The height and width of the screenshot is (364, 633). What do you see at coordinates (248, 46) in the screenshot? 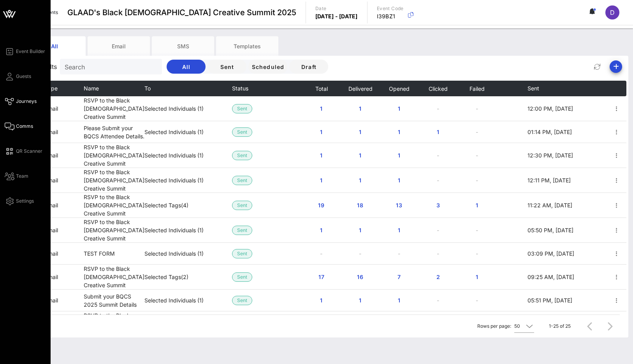
I see `div: Templates` at bounding box center [248, 46].